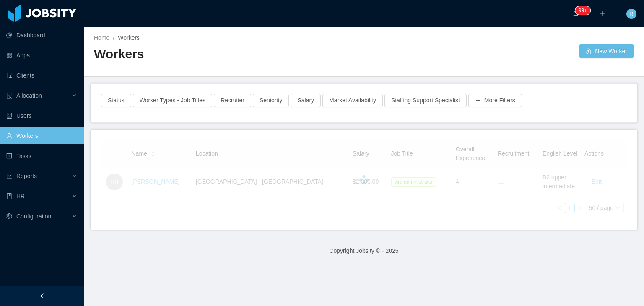  What do you see at coordinates (353, 101) in the screenshot?
I see `button: Market Availability` at bounding box center [353, 101].